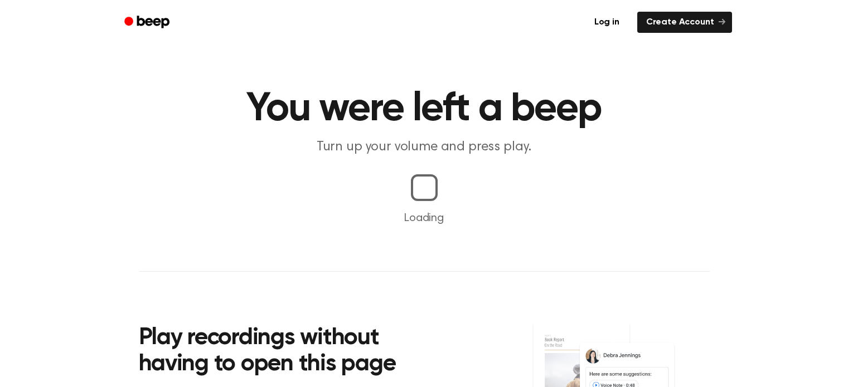  Describe the element at coordinates (424, 147) in the screenshot. I see `p: Turn up your volume and press play.` at that location.